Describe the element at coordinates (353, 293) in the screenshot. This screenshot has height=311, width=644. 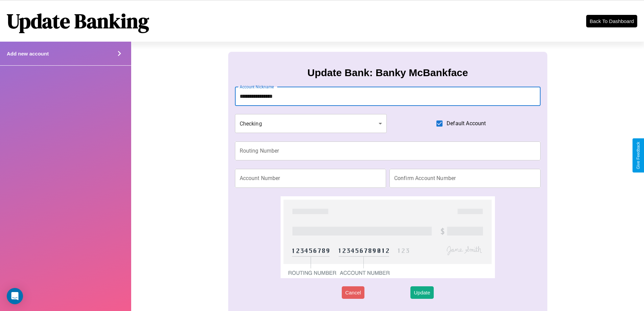
I see `button: Cancel` at that location.